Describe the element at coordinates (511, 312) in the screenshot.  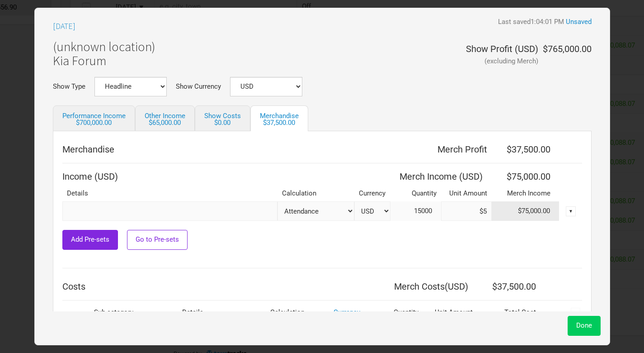
I see `th: Total Cost` at that location.